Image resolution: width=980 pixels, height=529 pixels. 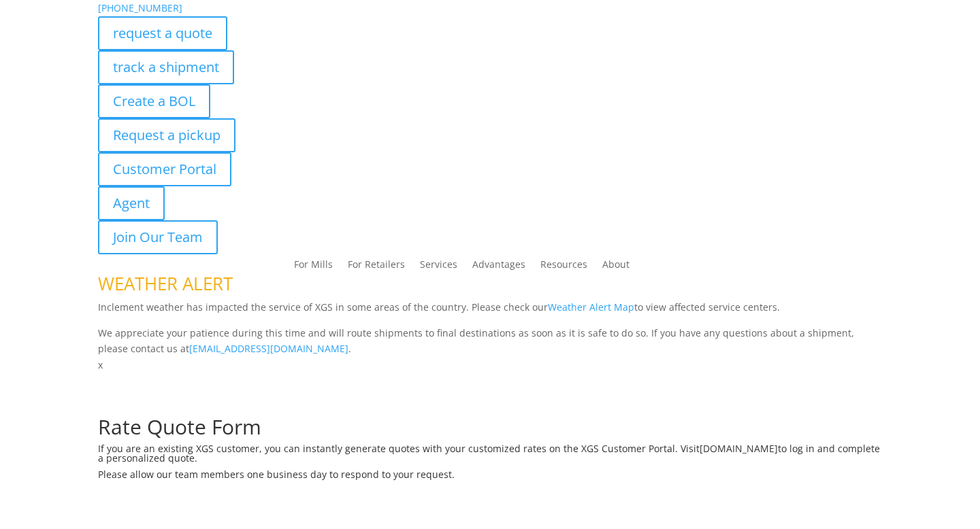 I want to click on p: x, so click(x=490, y=366).